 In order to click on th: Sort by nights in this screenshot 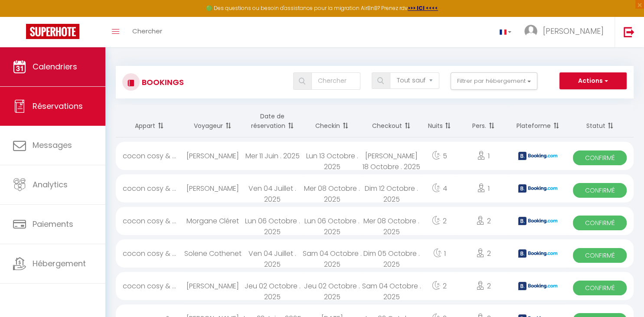, I will do `click(440, 121)`.